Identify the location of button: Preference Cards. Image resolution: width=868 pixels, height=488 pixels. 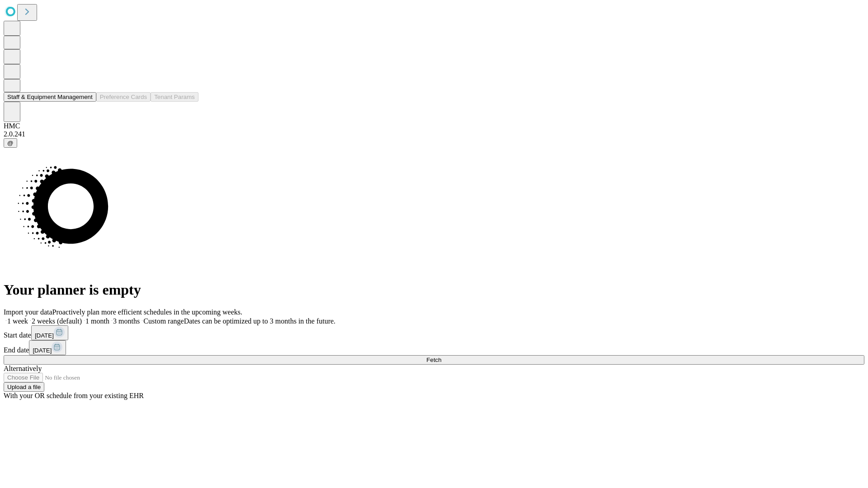
(123, 97).